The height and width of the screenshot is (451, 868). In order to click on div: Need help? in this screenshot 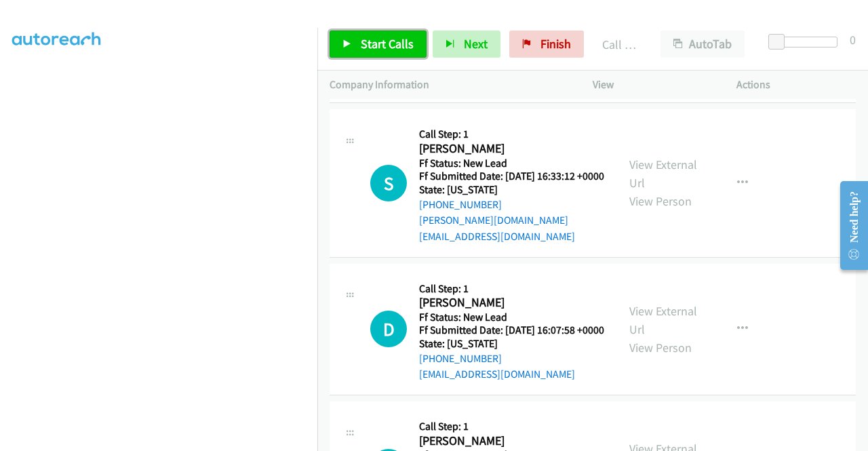, I will do `click(25, 46)`.